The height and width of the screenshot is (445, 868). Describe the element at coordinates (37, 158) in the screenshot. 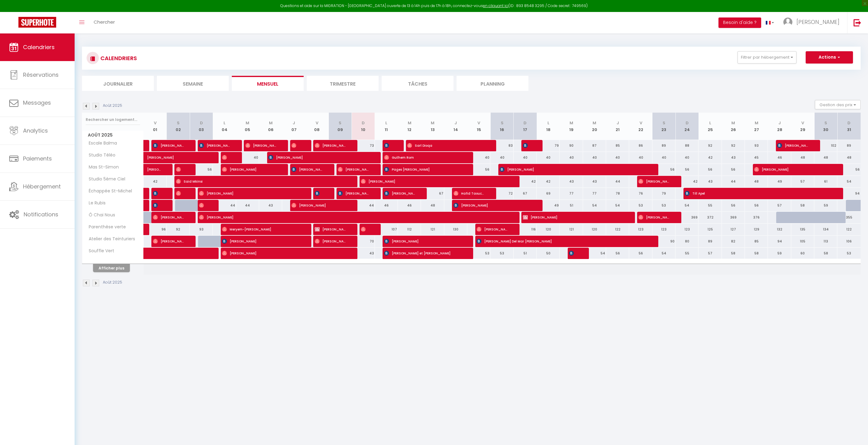

I see `span: Paiements` at that location.